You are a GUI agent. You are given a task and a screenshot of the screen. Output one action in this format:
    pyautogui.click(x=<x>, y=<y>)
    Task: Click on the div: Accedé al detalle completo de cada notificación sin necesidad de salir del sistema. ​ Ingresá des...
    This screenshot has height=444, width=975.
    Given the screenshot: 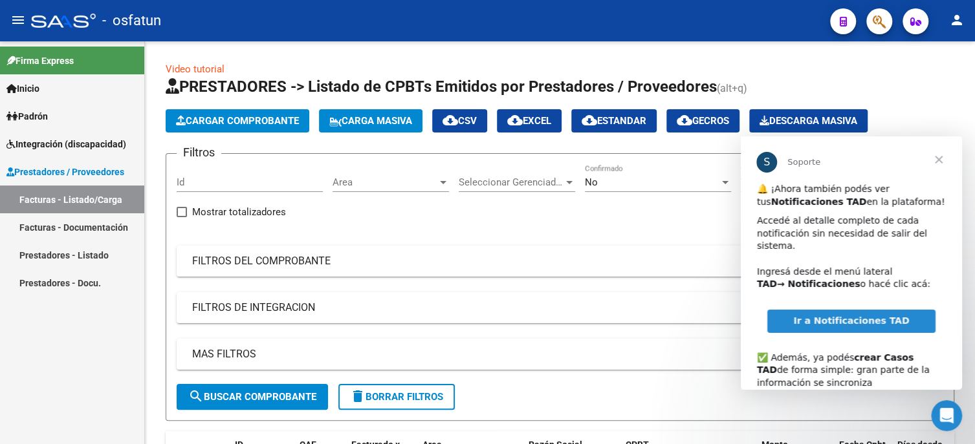 What is the action you would take?
    pyautogui.click(x=111, y=122)
    